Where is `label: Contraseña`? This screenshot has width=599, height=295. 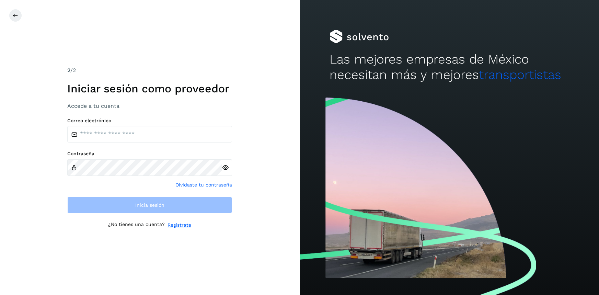 label: Contraseña is located at coordinates (150, 154).